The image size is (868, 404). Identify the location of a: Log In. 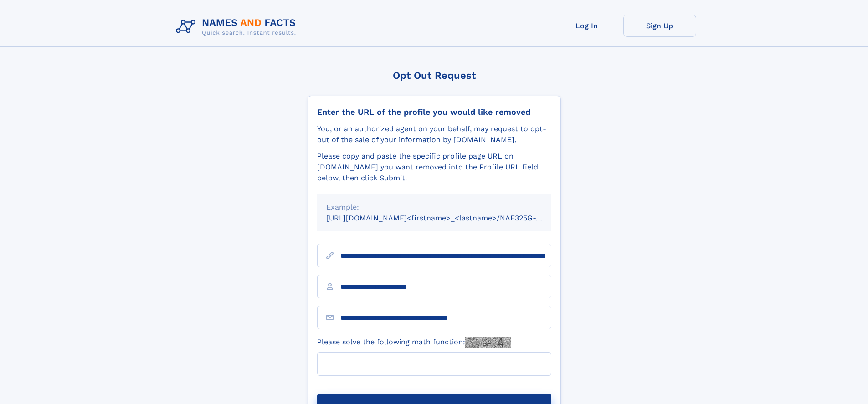
(587, 25).